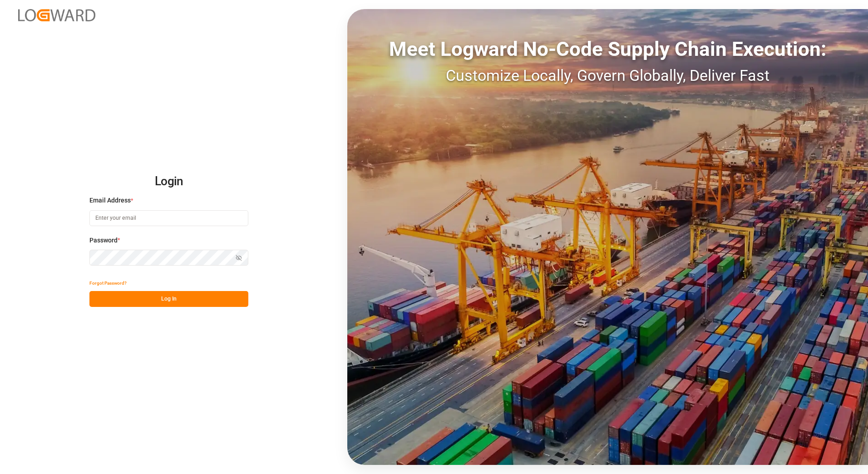  I want to click on img: Logward_new_orange.png, so click(57, 15).